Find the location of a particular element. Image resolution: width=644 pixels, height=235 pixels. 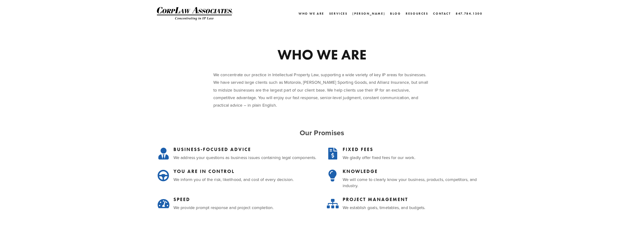

p: We gladly offer fixed fees for our work. is located at coordinates (415, 157).